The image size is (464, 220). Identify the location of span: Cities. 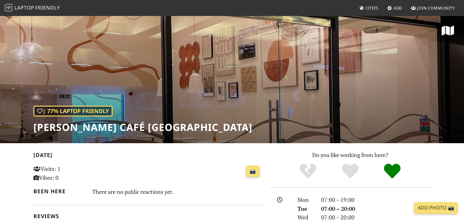
(372, 8).